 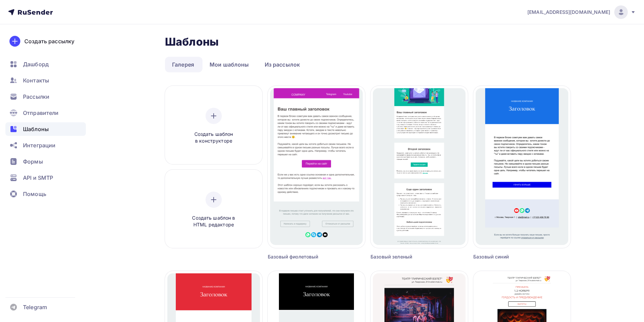 What do you see at coordinates (214, 137) in the screenshot?
I see `span: Создать шаблон в конструкторе` at bounding box center [214, 137].